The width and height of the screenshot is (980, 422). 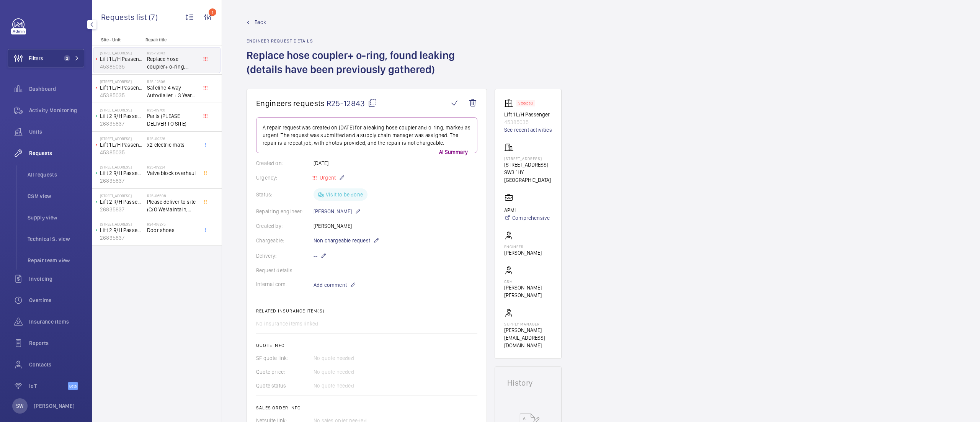 What do you see at coordinates (173, 82) in the screenshot?
I see `h2: R25-12806` at bounding box center [173, 82].